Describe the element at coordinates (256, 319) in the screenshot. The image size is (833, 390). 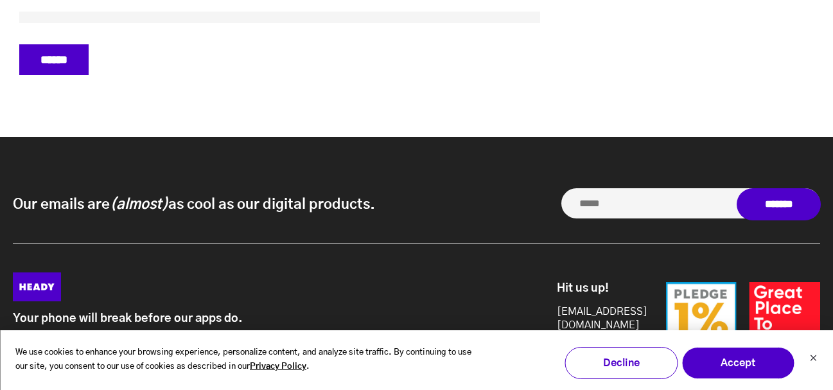
I see `p: Your phone will break before our apps do.` at that location.